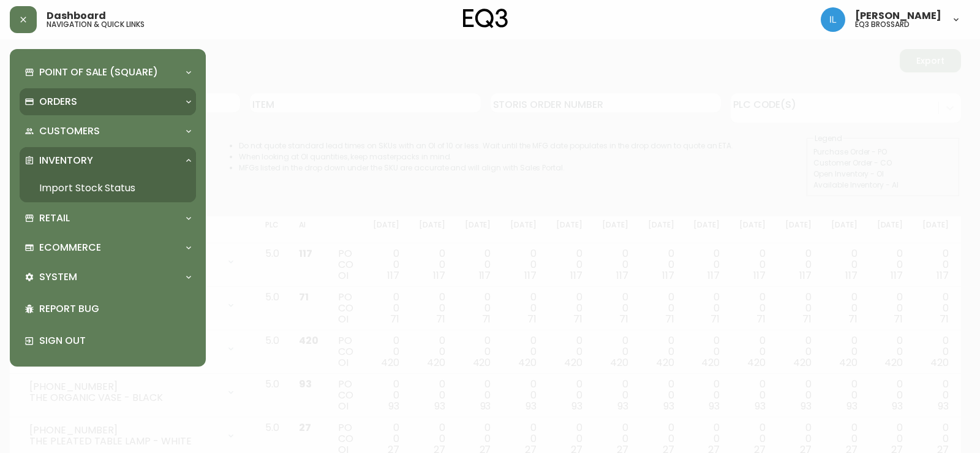  I want to click on div: Ecommerce, so click(108, 247).